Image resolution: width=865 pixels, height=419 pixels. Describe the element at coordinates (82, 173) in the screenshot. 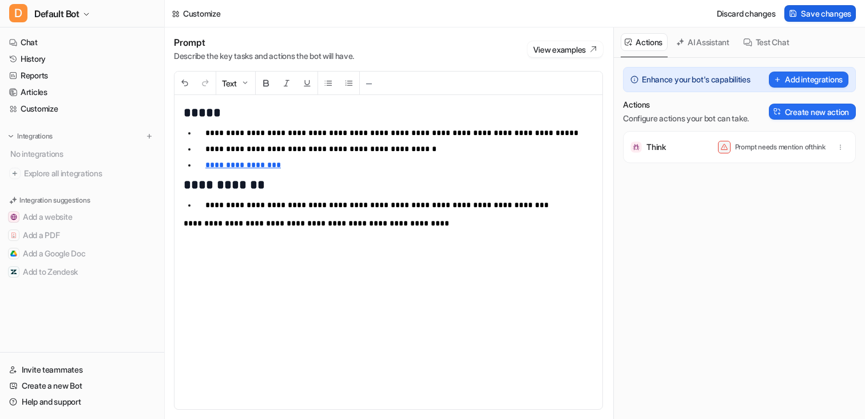

I see `a: Explore all integrations` at that location.